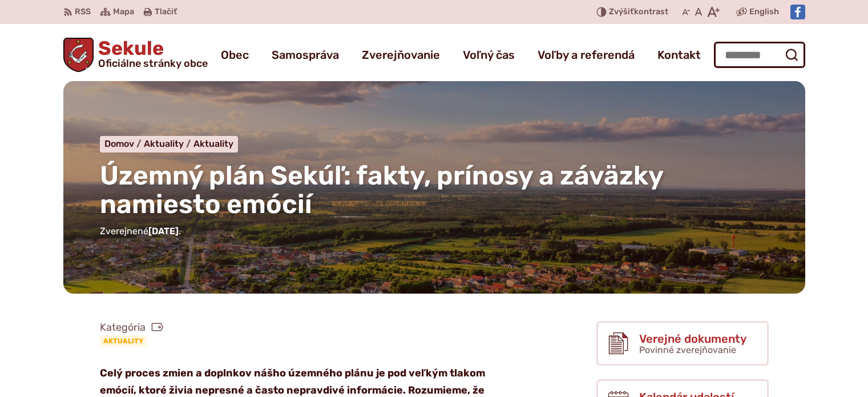 The width and height of the screenshot is (868, 397). What do you see at coordinates (305, 55) in the screenshot?
I see `a: Samospráva` at bounding box center [305, 55].